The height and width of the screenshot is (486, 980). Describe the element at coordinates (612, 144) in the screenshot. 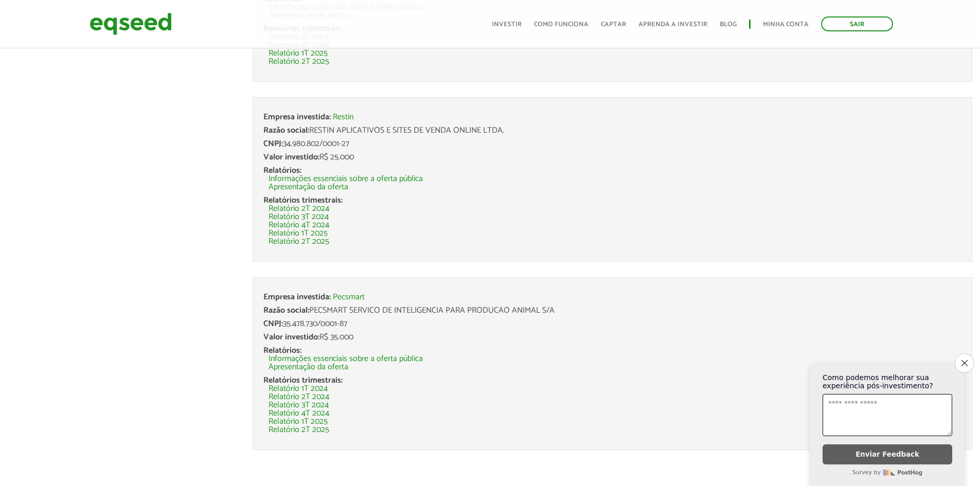

I see `div: 34.980.802/0001-27` at that location.